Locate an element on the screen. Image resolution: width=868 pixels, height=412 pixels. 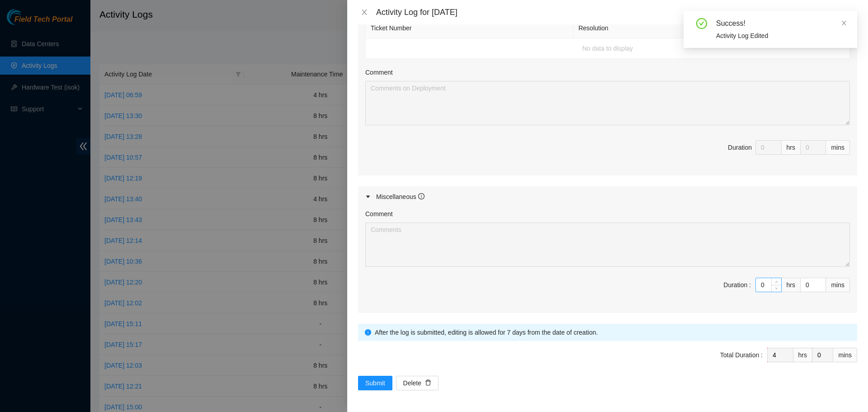
div: Success! is located at coordinates (781, 23).